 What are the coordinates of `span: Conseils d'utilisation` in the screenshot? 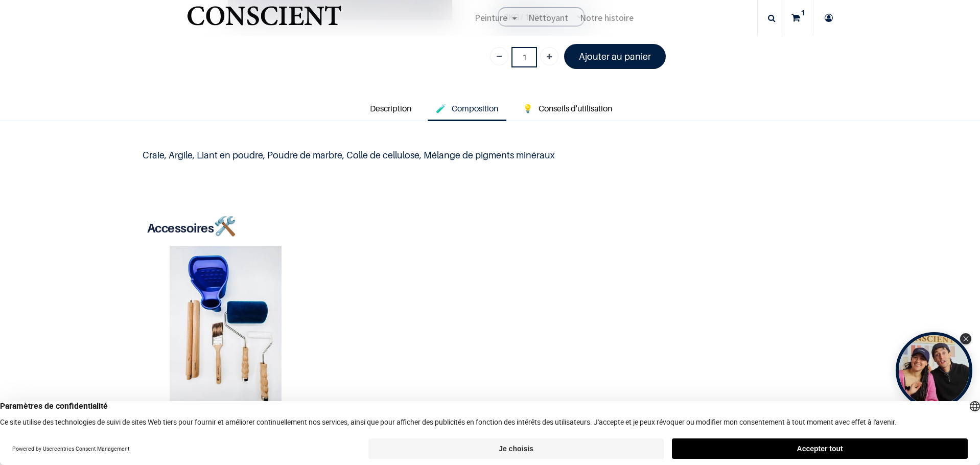 It's located at (575, 108).